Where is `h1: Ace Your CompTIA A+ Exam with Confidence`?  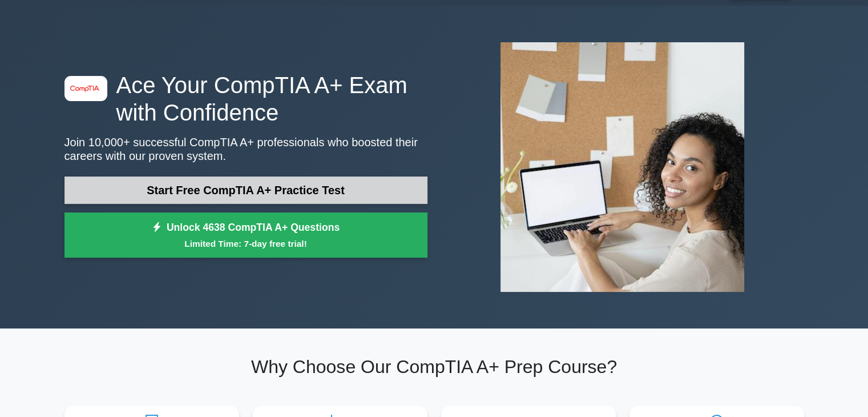 h1: Ace Your CompTIA A+ Exam with Confidence is located at coordinates (246, 99).